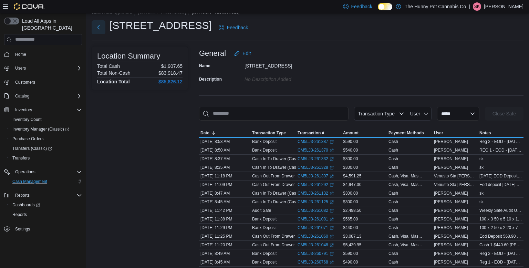 This screenshot has width=529, height=268. I want to click on button: Close Safe, so click(504, 114).